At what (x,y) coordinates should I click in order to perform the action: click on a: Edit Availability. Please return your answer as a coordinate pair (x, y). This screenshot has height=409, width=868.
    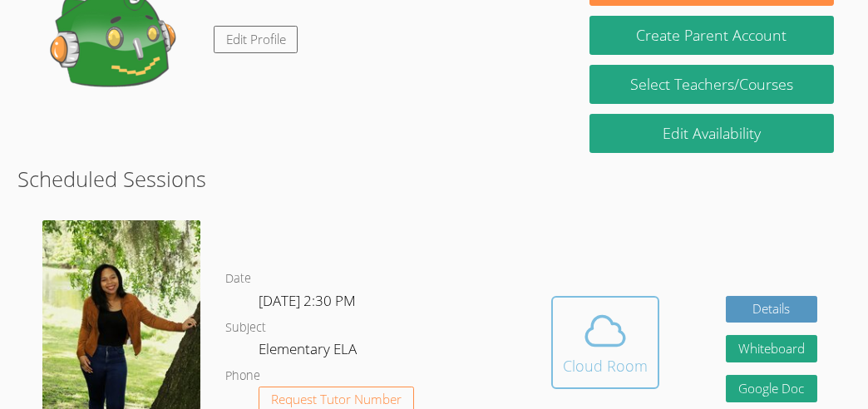
    Looking at the image, I should click on (712, 133).